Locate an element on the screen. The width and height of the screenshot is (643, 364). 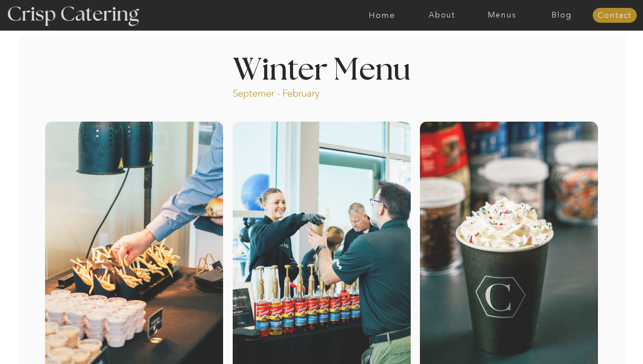
nav: Home is located at coordinates (382, 15).